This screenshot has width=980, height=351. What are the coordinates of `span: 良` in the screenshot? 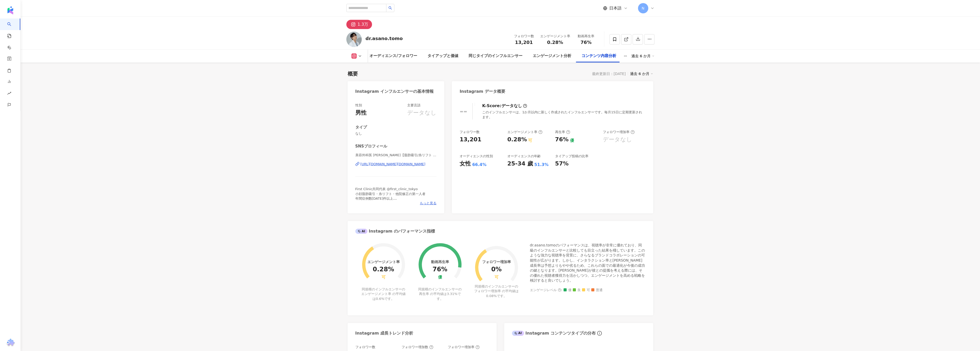 It's located at (577, 290).